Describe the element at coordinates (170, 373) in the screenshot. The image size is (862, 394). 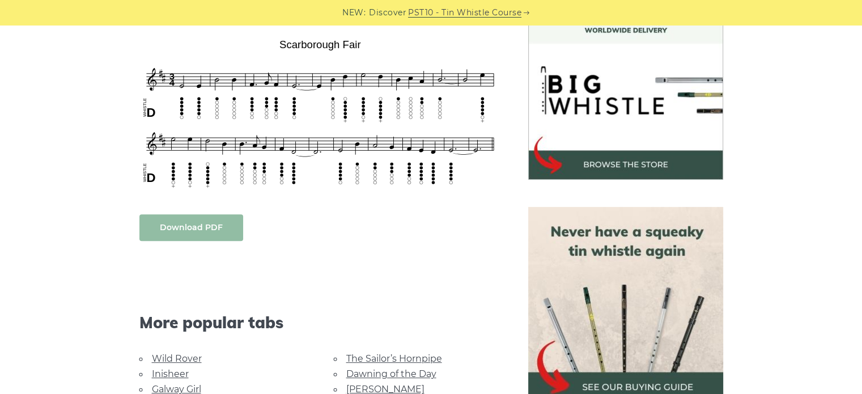
I see `a: Inisheer` at that location.